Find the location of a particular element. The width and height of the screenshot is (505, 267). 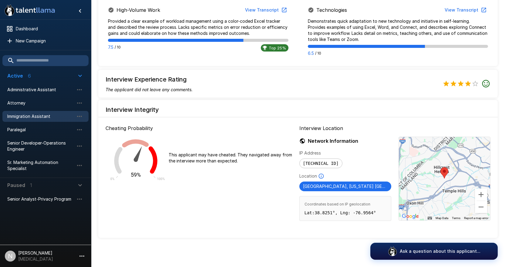

p: IP Address is located at coordinates (345, 153).